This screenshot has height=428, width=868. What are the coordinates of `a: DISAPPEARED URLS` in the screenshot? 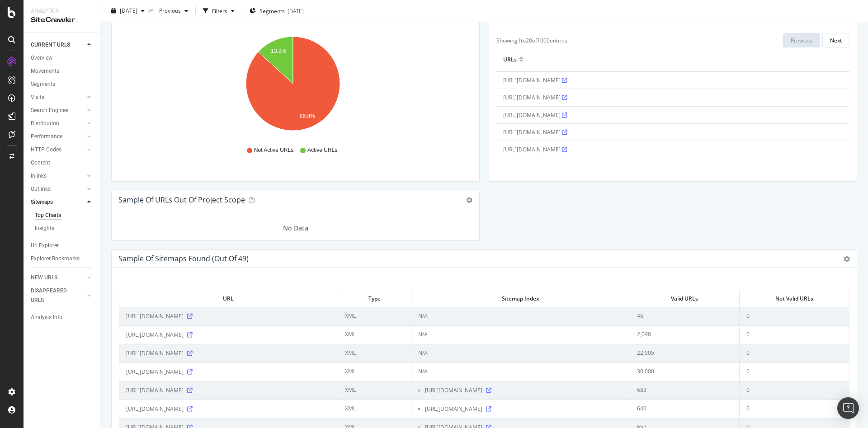 It's located at (57, 295).